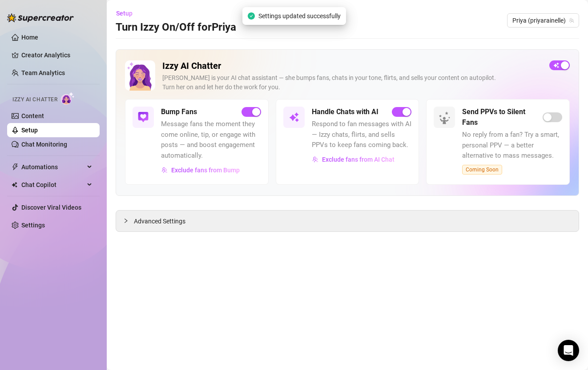  I want to click on button: Setup, so click(128, 13).